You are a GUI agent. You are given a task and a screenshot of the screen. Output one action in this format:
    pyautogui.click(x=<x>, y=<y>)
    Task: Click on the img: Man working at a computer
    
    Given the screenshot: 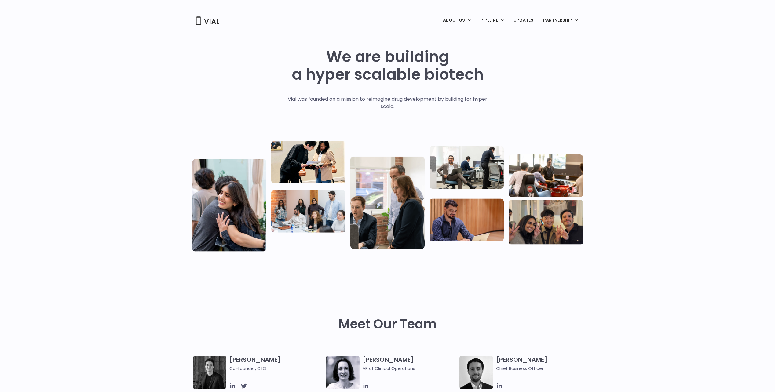 What is the action you would take?
    pyautogui.click(x=467, y=220)
    